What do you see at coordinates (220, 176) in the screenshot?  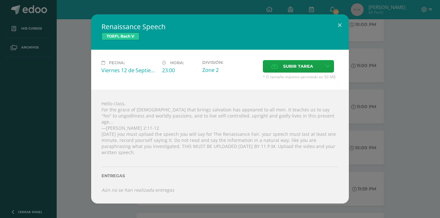 I see `label: Entregas` at bounding box center [220, 176].